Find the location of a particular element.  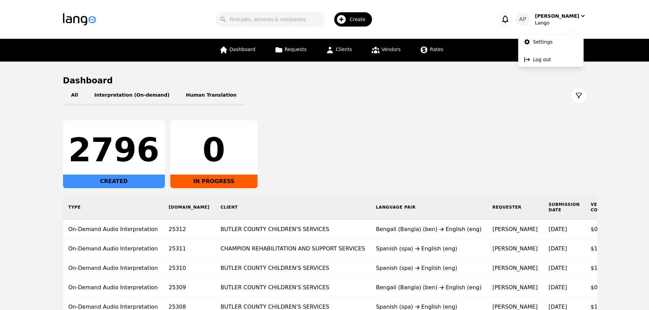

button: Filter is located at coordinates (579, 96).